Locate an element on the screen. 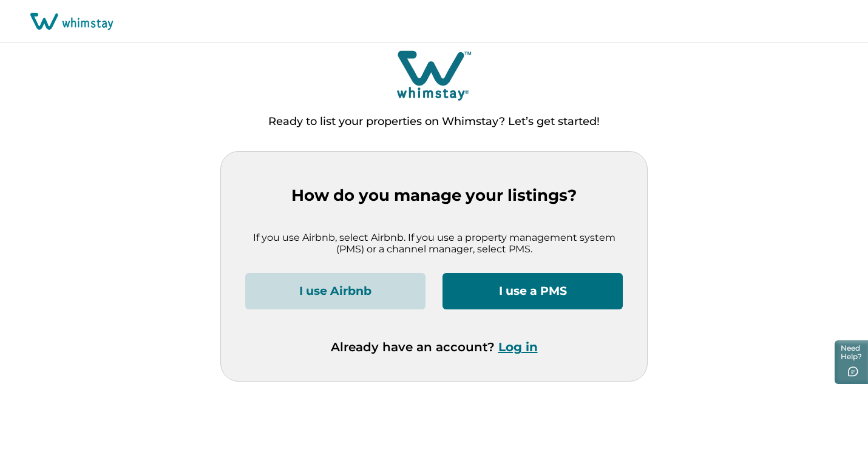 This screenshot has height=475, width=868. button: I use a PMS is located at coordinates (533, 291).